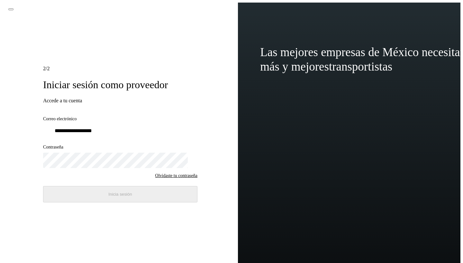 This screenshot has height=263, width=463. What do you see at coordinates (176, 176) in the screenshot?
I see `a: Olvidaste tu contraseña` at bounding box center [176, 176].